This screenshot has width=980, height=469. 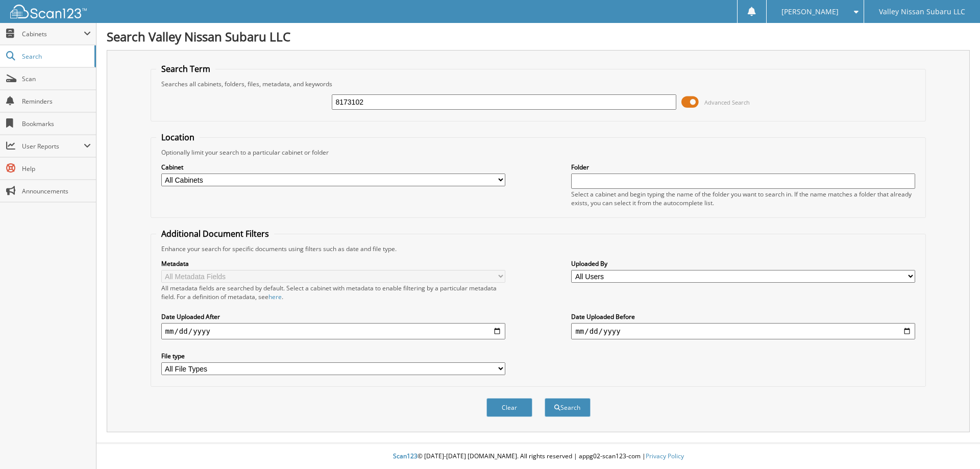 I want to click on span: Help, so click(x=56, y=168).